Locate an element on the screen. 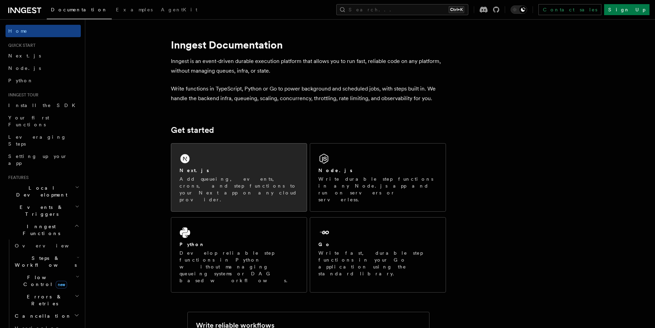 This screenshot has height=328, width=655. span: Features is located at coordinates (17, 177).